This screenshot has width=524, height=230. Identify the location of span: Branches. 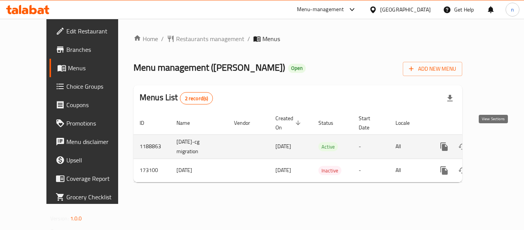
(97, 50).